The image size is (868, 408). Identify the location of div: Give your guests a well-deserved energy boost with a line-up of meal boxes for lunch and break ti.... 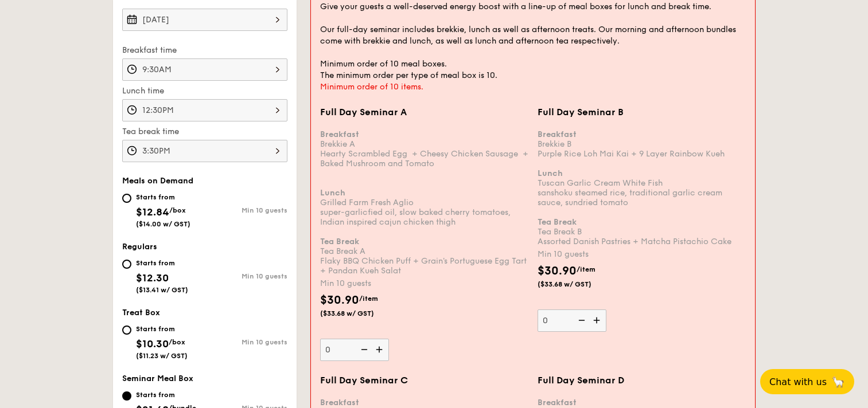
(534, 41).